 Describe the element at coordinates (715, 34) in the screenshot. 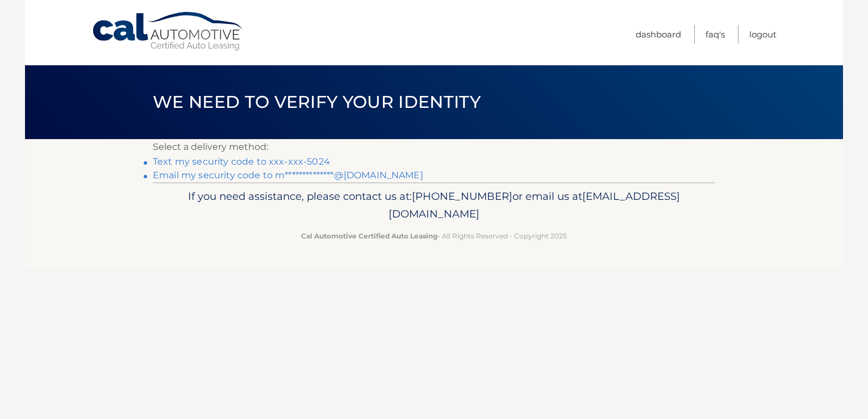

I see `a: FAQ's` at that location.